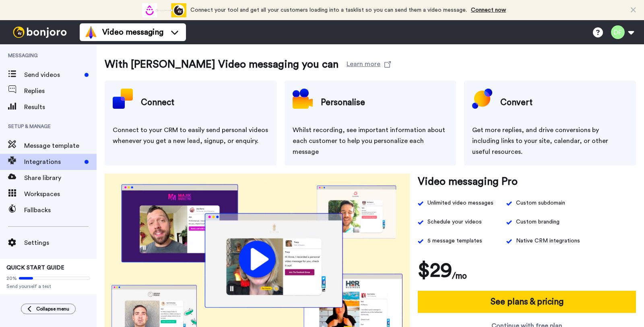 The height and width of the screenshot is (327, 644). I want to click on span: Workspaces, so click(61, 194).